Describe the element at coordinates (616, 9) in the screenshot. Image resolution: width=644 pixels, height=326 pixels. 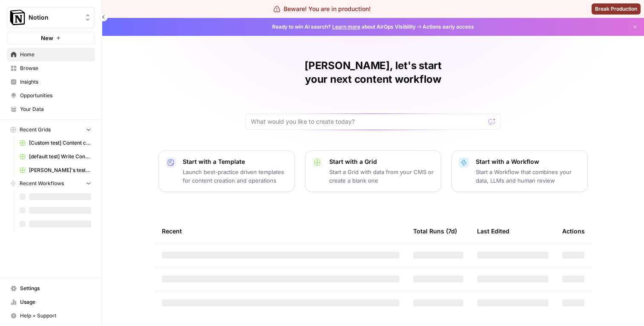
I see `span: Break Production` at that location.